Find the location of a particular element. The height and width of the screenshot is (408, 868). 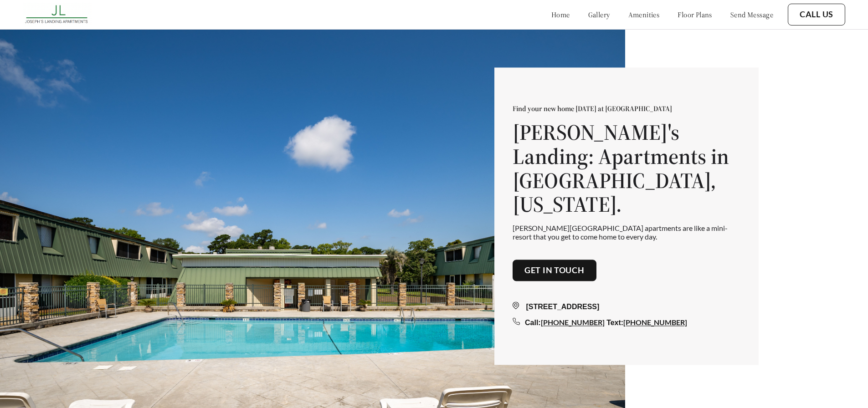

img: josephs_landing_logo.png is located at coordinates (57, 14).